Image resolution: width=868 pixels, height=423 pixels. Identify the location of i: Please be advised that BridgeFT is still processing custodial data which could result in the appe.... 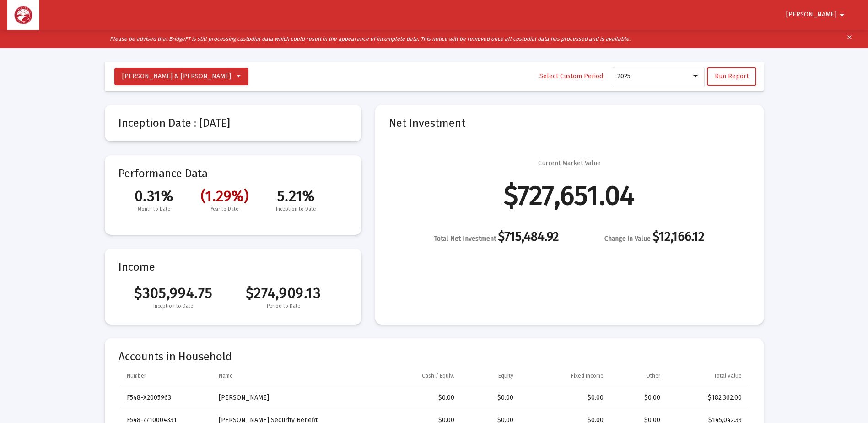
(370, 39).